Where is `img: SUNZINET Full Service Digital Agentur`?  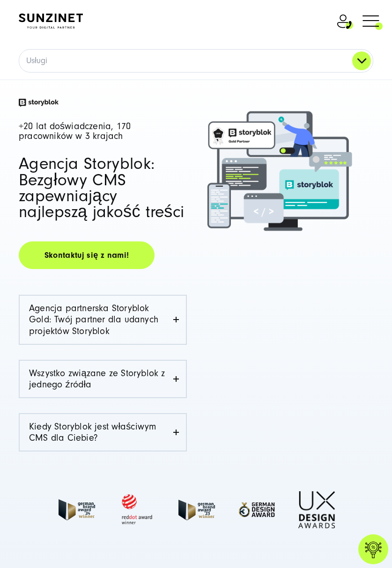
img: SUNZINET Full Service Digital Agentur is located at coordinates (50, 21).